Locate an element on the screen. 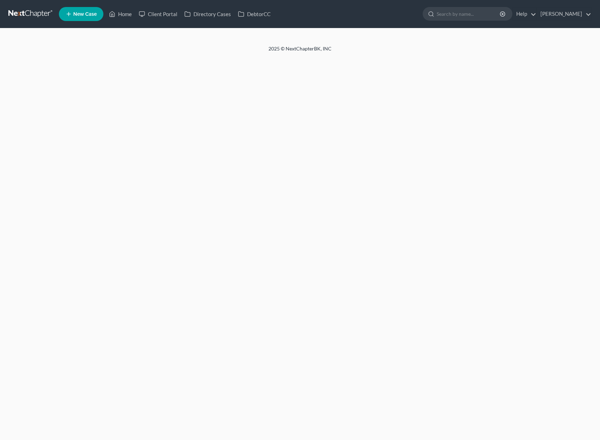 The image size is (600, 440). a: DebtorCC is located at coordinates (254, 14).